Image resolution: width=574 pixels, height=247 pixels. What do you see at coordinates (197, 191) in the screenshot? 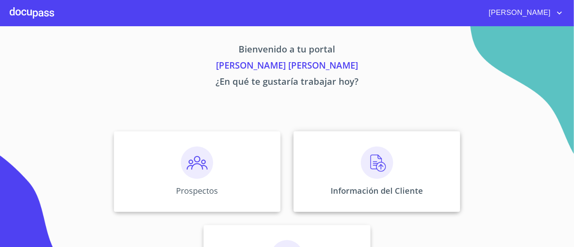
I see `p: Prospectos` at bounding box center [197, 191].